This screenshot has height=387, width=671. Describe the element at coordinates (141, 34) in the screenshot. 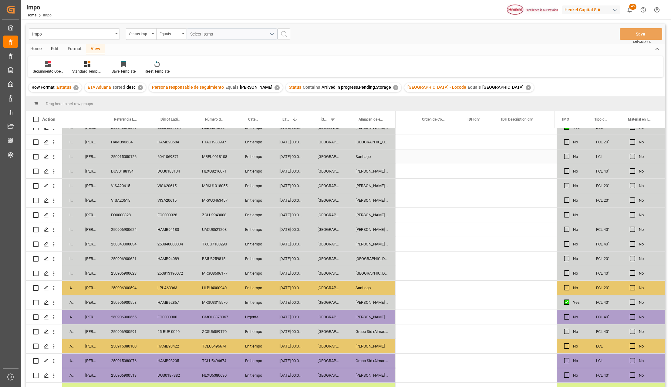

I see `button: open menu` at that location.